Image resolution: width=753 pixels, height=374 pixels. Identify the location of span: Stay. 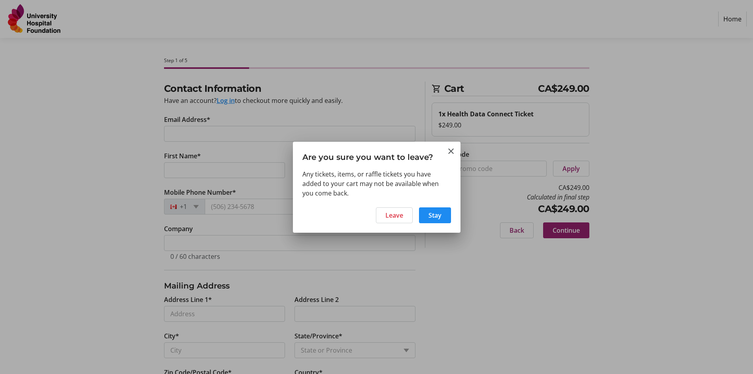
(435, 215).